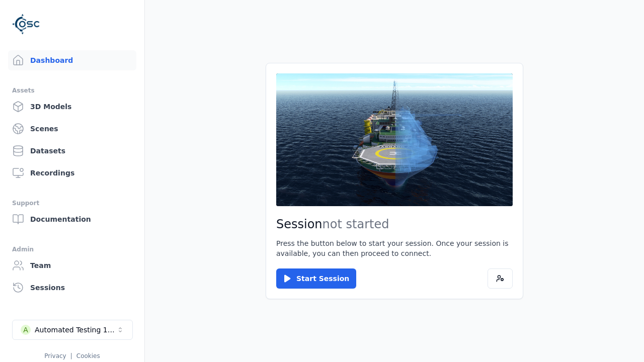 The height and width of the screenshot is (362, 644). What do you see at coordinates (55, 356) in the screenshot?
I see `a: Privacy` at bounding box center [55, 356].